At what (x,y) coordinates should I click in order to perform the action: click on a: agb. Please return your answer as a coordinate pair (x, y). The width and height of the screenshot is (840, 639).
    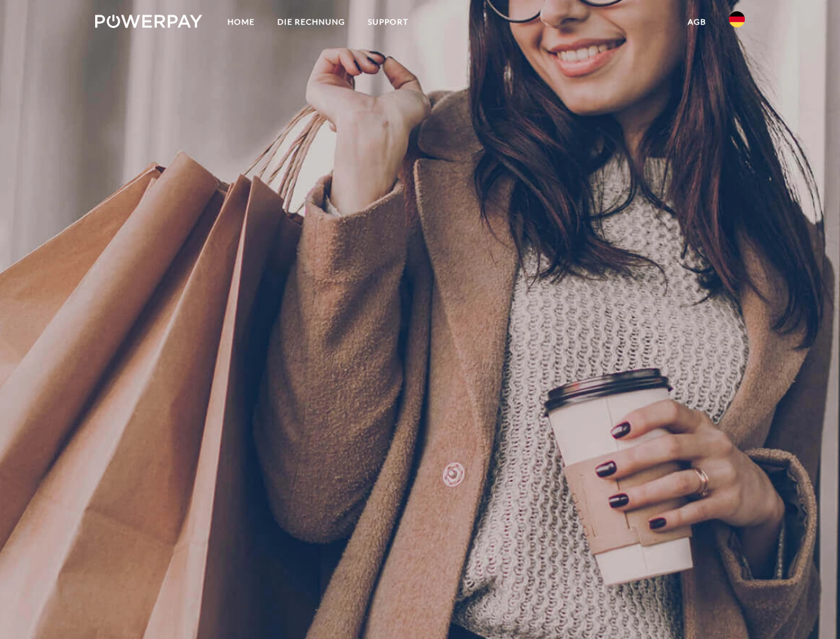
    Looking at the image, I should click on (697, 22).